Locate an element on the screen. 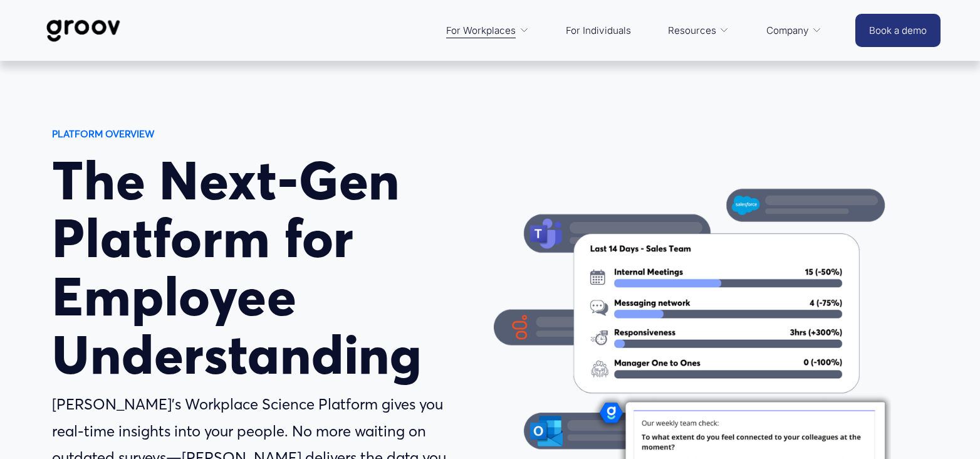  h1: The Next-Gen Platform for Employee Understanding is located at coordinates (269, 267).